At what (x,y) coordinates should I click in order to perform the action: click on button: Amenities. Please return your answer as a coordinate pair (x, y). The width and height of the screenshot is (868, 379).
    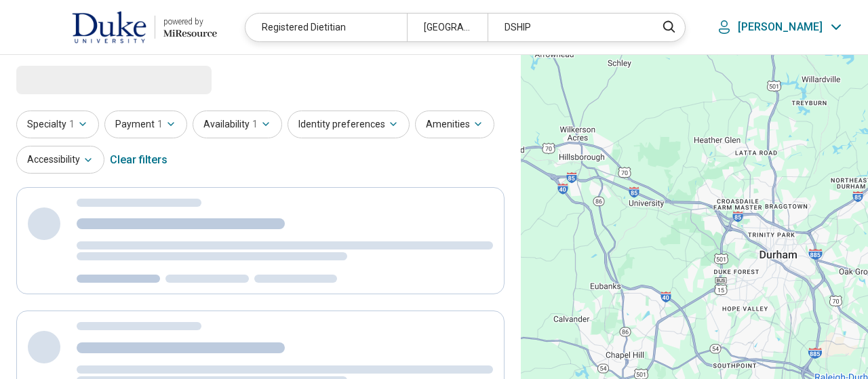
    Looking at the image, I should click on (455, 124).